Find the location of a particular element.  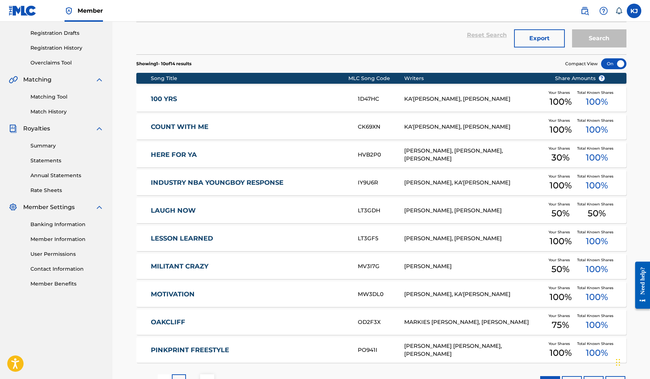

a: Overclaims Tool is located at coordinates (67, 63).